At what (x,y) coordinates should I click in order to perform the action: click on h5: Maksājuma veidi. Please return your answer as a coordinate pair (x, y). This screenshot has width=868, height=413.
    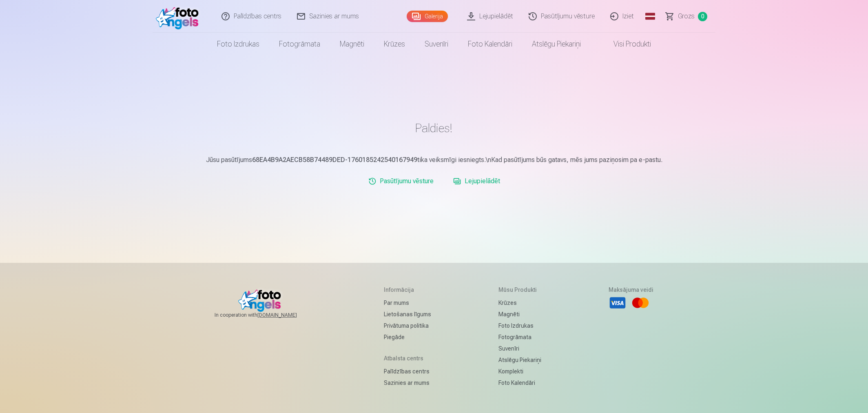
    Looking at the image, I should click on (631, 289).